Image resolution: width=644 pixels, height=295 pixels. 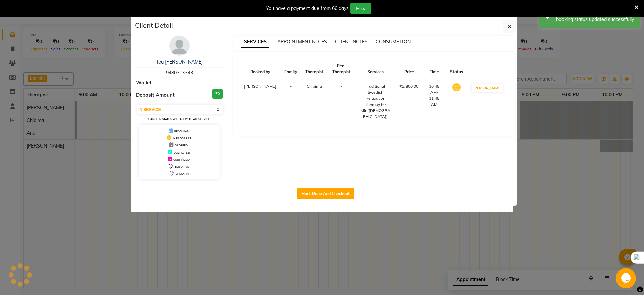 What do you see at coordinates (302, 42) in the screenshot?
I see `span: APPOINTMENT NOTES` at bounding box center [302, 42].